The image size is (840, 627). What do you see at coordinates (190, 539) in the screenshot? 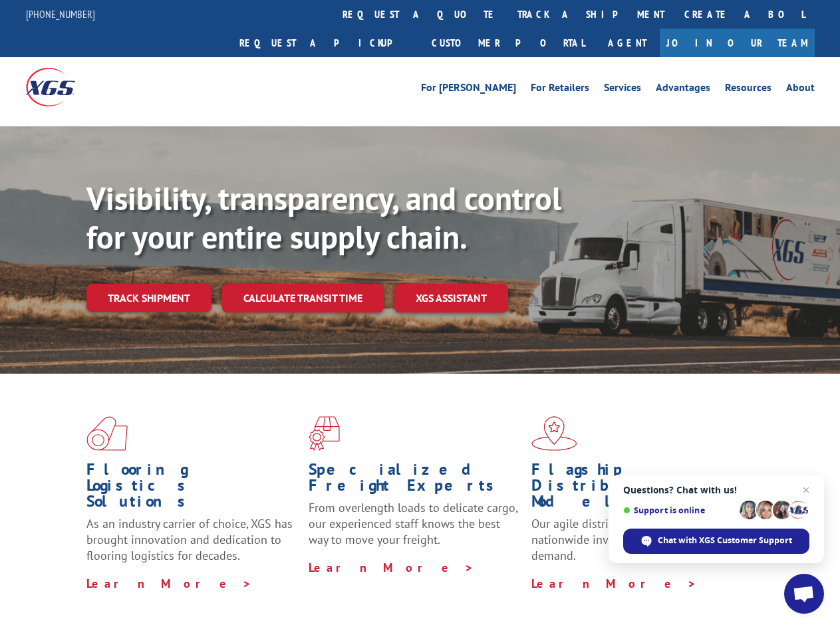
I see `span: As an industry carrier of choice, XGS has brought innovation and dedication to flooring logistics...` at bounding box center [190, 539].